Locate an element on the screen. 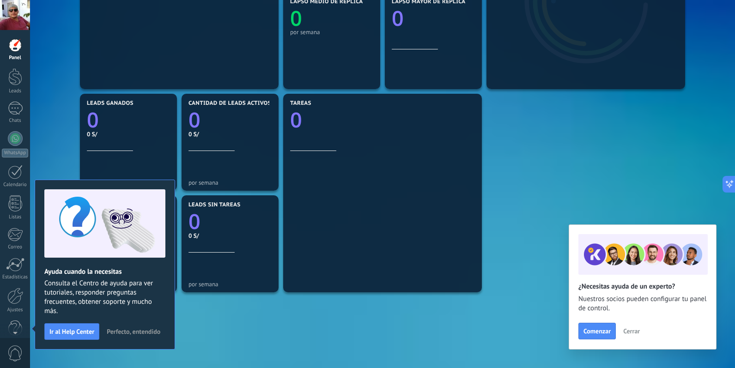 The image size is (735, 368). span: Leads ganados is located at coordinates (110, 104).